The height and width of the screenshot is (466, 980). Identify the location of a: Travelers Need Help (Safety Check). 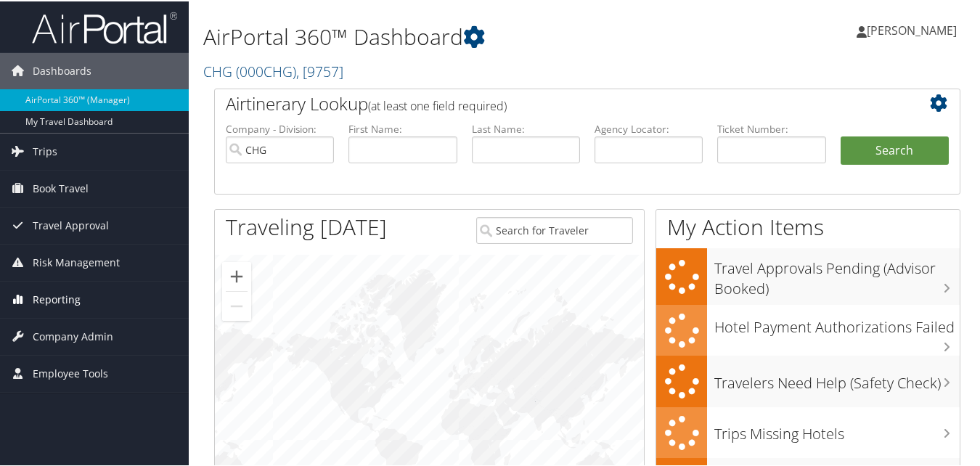
(807, 380).